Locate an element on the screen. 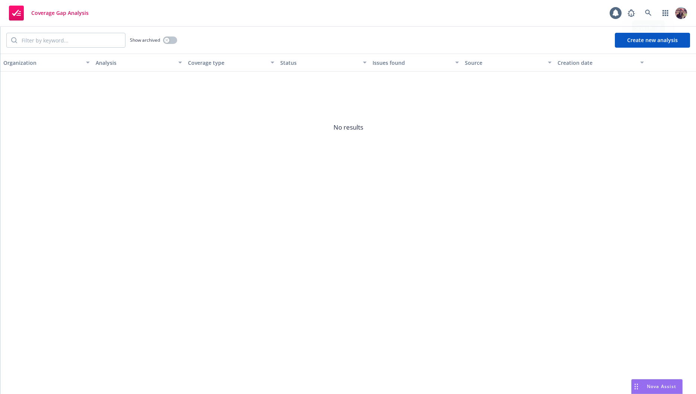 Image resolution: width=696 pixels, height=394 pixels. button: Analysis is located at coordinates (139, 63).